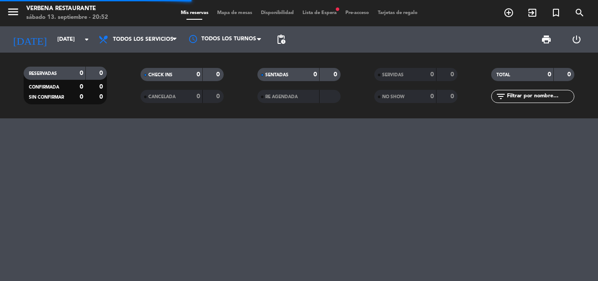 This screenshot has width=598, height=281. What do you see at coordinates (13, 12) in the screenshot?
I see `i: menu` at bounding box center [13, 12].